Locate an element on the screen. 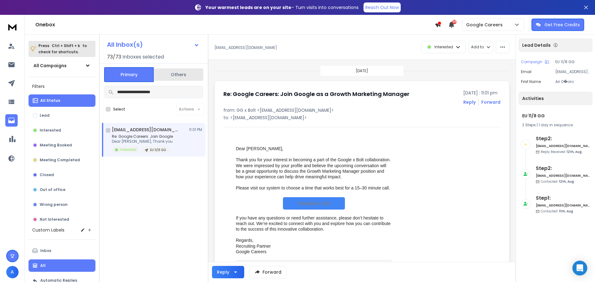 Image resolution: width=595 pixels, height=282 pixels. p: Not Interested is located at coordinates (54, 220).